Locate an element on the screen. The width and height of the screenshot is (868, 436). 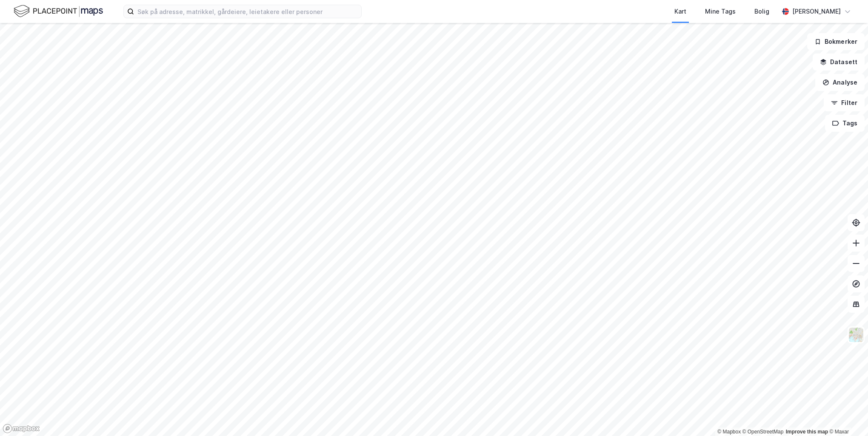
button: Analyse is located at coordinates (840, 83).